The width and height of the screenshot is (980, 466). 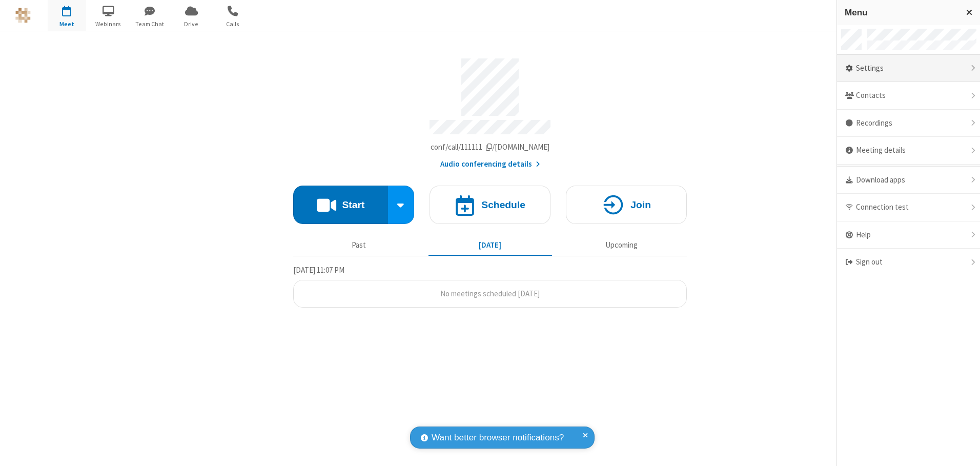 I want to click on div: Sign out, so click(x=909, y=262).